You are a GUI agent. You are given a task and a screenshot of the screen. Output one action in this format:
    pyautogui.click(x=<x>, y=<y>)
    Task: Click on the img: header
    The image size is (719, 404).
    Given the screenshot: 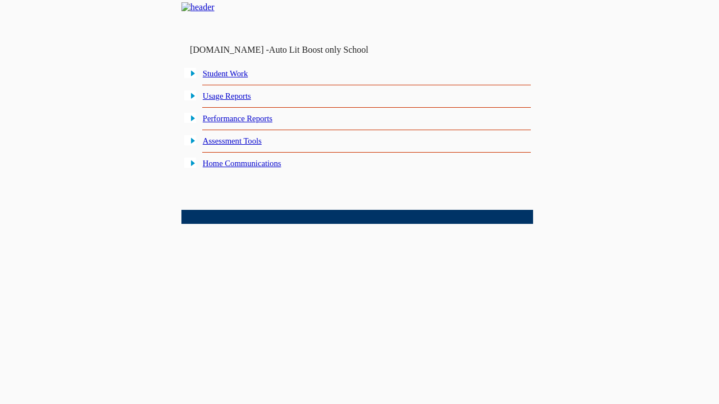 What is the action you would take?
    pyautogui.click(x=198, y=7)
    